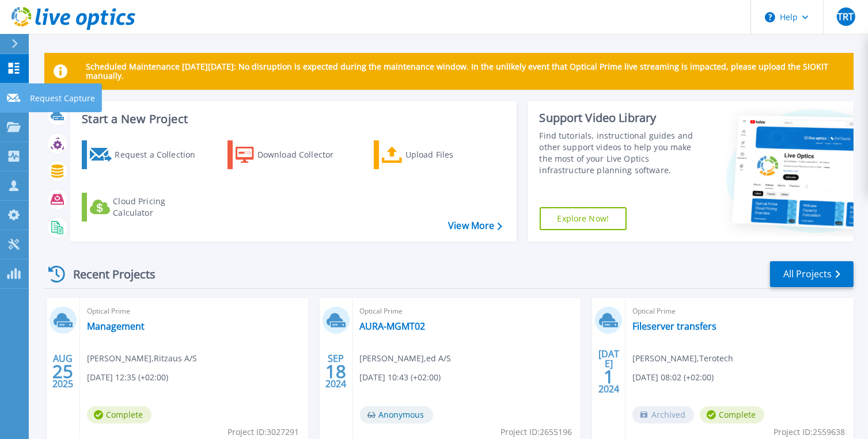 Image resolution: width=868 pixels, height=439 pixels. Describe the element at coordinates (108, 274) in the screenshot. I see `div: Recent Projects` at that location.